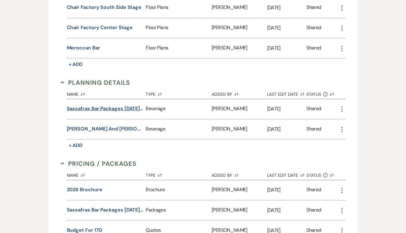 The height and width of the screenshot is (233, 406). Describe the element at coordinates (104, 7) in the screenshot. I see `button: Chair factory south side stage` at that location.